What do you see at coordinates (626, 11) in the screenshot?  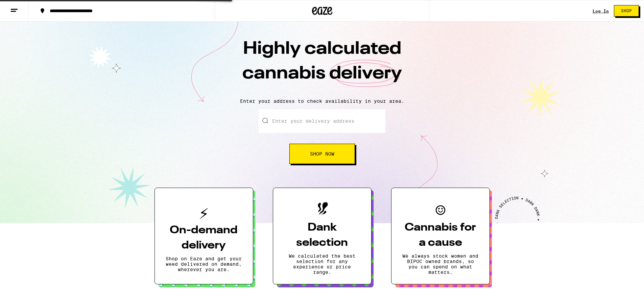 I see `a: Shop` at bounding box center [626, 11].